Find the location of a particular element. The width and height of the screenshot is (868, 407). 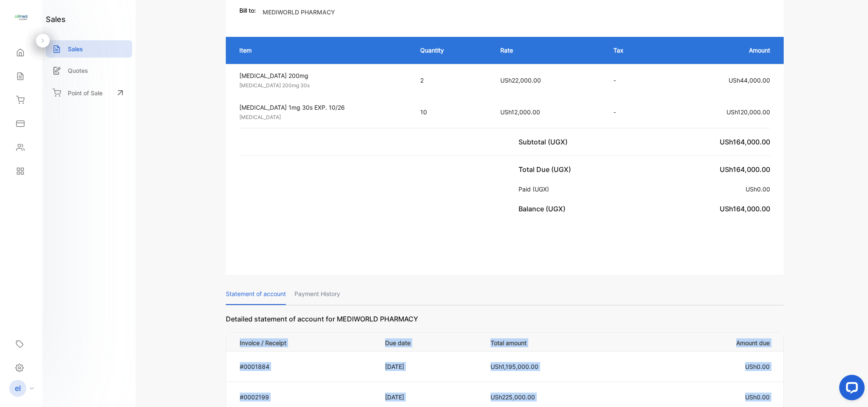

p: Paid (UGX) is located at coordinates (536, 189).